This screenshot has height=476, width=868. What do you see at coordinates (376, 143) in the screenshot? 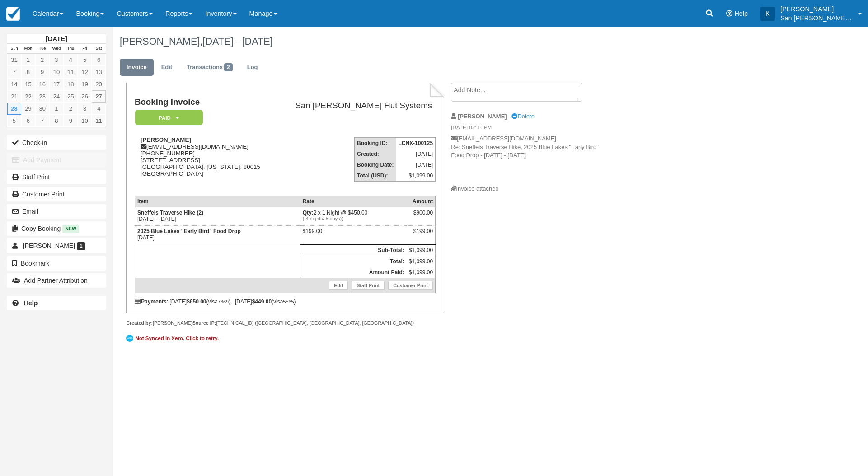
I see `th: Booking ID:` at bounding box center [376, 143].